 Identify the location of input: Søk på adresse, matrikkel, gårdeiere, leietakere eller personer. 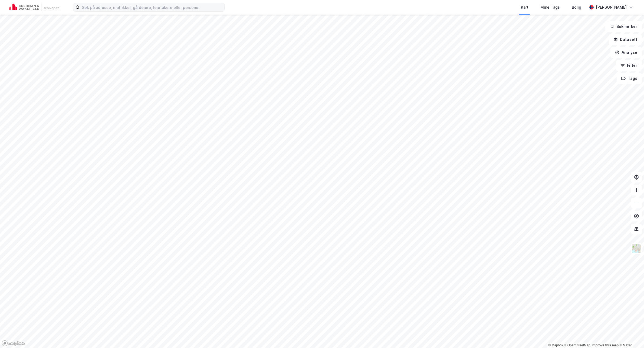
(152, 7).